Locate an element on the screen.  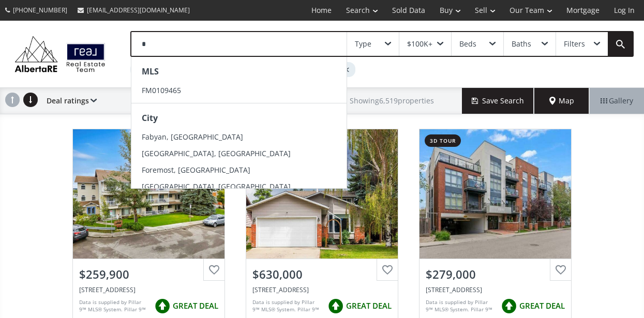
div: 3606 Erlton Court SW #105, Calgary, AB T2S 3A5 is located at coordinates (148, 290).